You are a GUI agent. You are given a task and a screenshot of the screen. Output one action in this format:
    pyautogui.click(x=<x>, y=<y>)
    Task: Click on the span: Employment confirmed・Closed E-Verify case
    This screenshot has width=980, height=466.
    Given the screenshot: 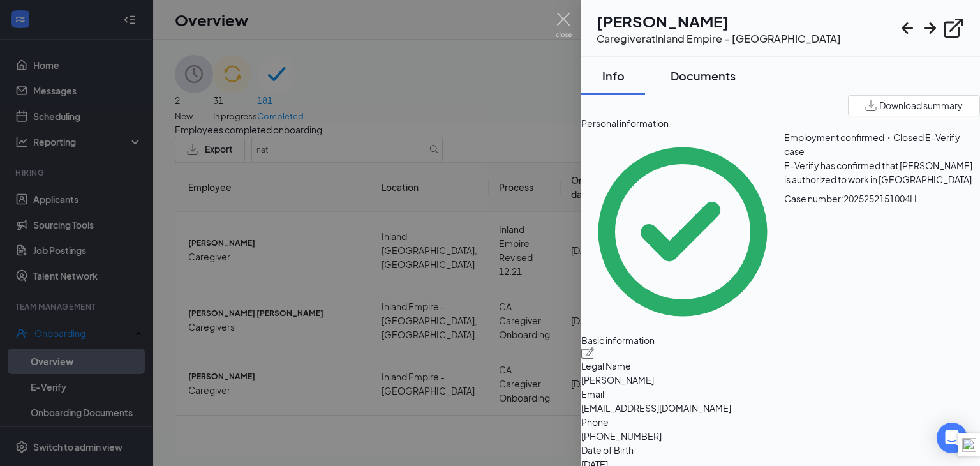 What is the action you would take?
    pyautogui.click(x=872, y=144)
    